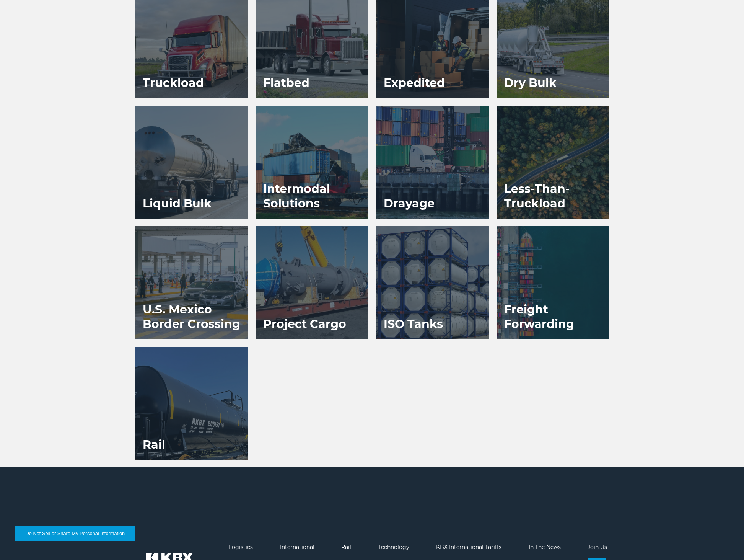  Describe the element at coordinates (553, 282) in the screenshot. I see `a: Freight Forwarding` at that location.